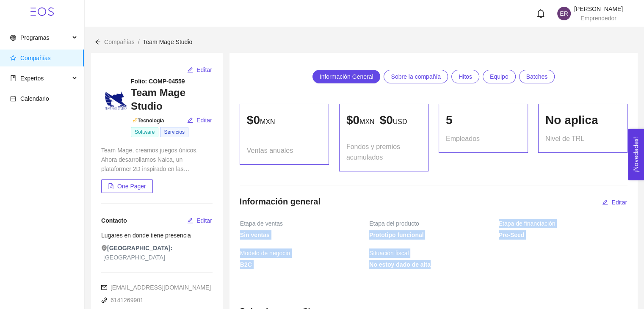 Image resolution: width=644 pixels, height=309 pixels. I want to click on span: Empleados, so click(463, 139).